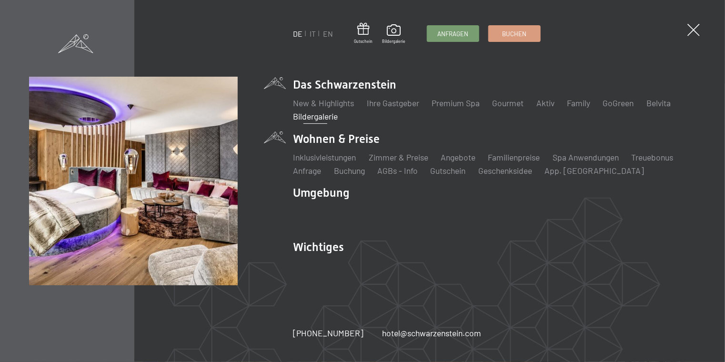 The width and height of the screenshot is (725, 362). I want to click on a: Angebote, so click(458, 157).